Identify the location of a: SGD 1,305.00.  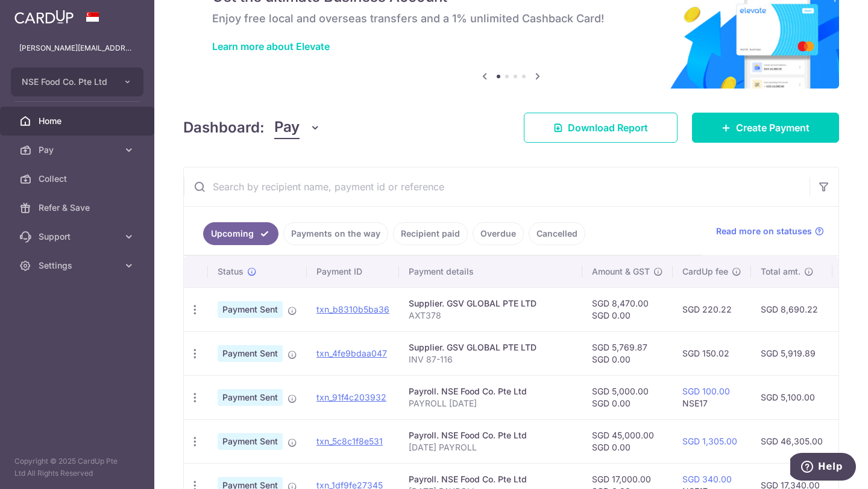
(710, 441).